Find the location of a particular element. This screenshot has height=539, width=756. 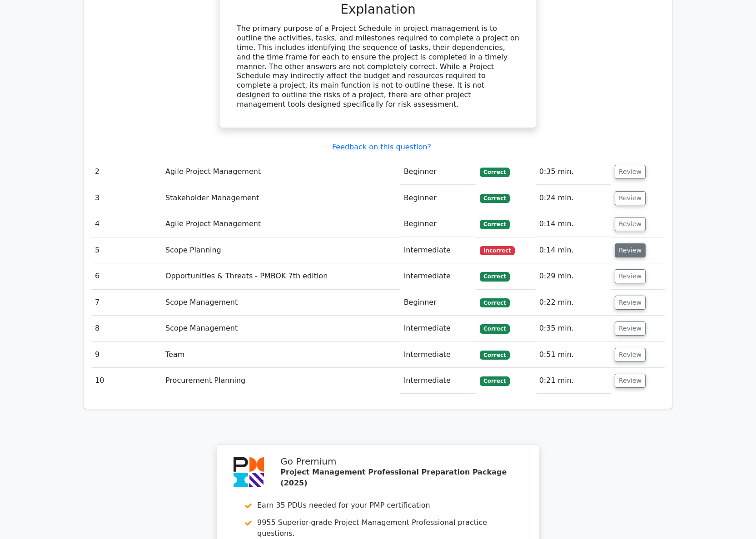

td: Procurement Planning is located at coordinates (281, 381).